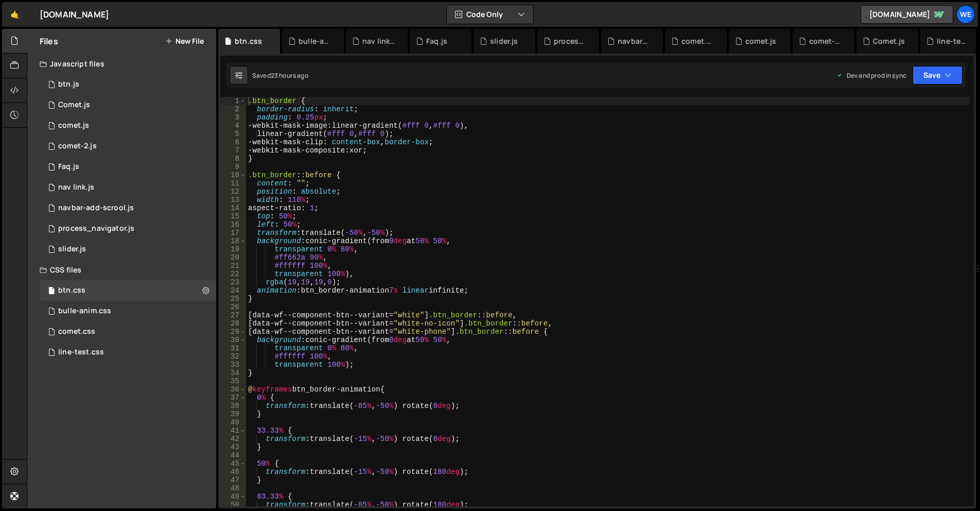 The height and width of the screenshot is (511, 980). Describe the element at coordinates (233, 480) in the screenshot. I see `div: 47` at that location.